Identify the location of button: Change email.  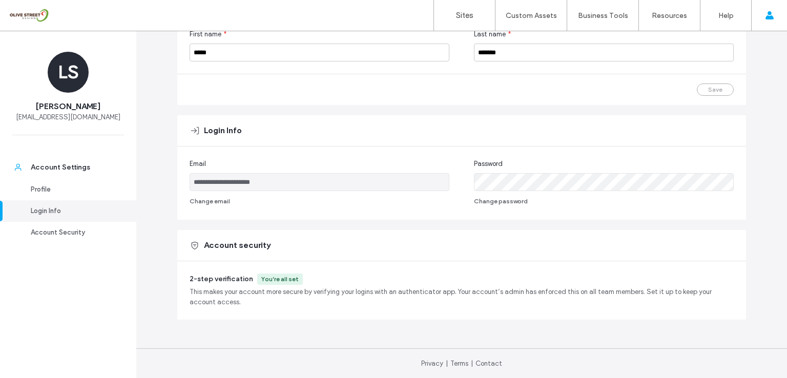
(209, 201).